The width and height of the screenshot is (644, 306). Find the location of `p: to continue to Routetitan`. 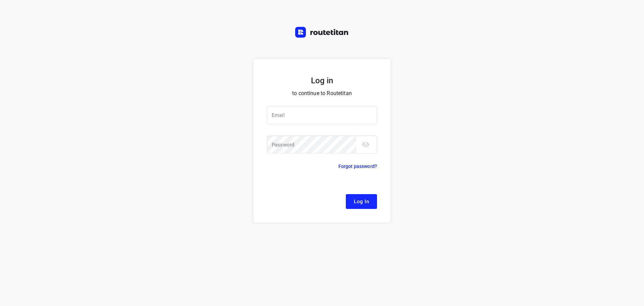

p: to continue to Routetitan is located at coordinates (322, 93).